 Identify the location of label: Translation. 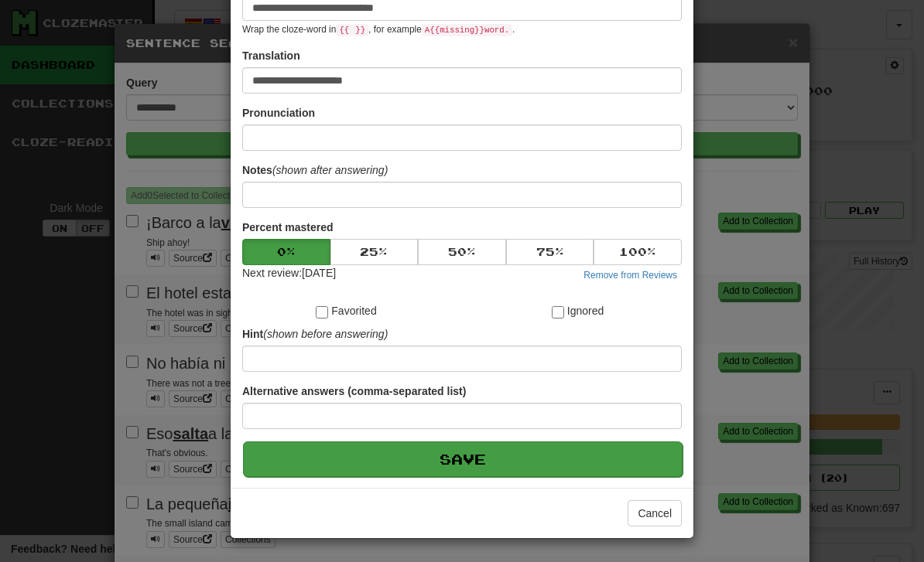
(271, 56).